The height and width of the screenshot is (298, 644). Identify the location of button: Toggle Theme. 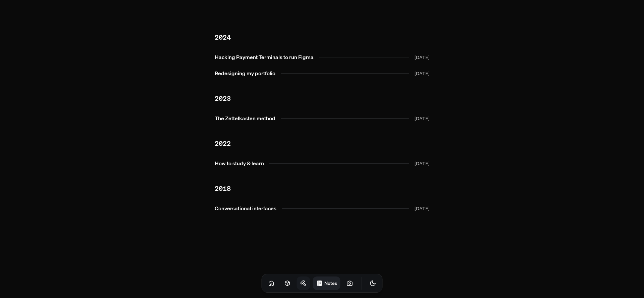
(373, 283).